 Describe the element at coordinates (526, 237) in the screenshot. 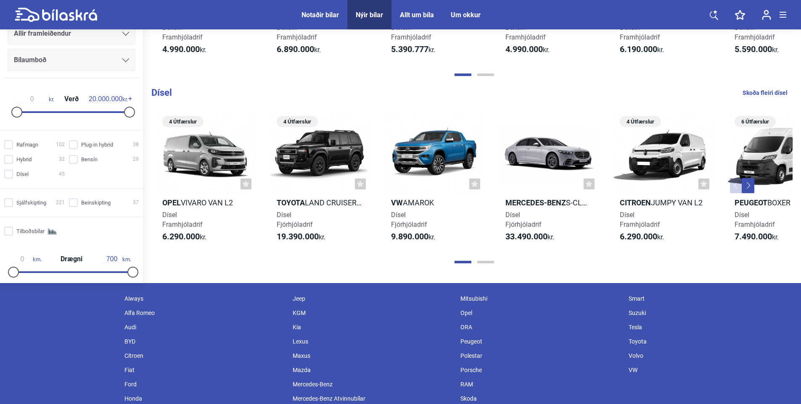

I see `b: 33.490.000` at that location.